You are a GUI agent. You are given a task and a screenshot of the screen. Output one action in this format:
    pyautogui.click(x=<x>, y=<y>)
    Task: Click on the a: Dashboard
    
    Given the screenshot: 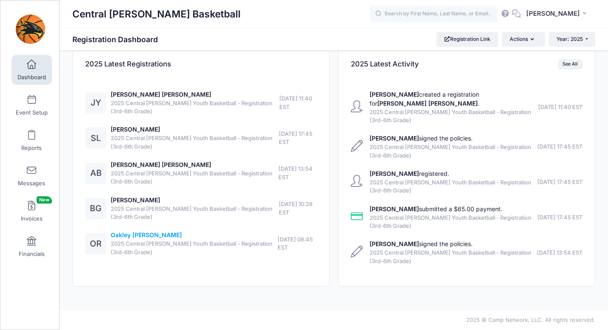 What is the action you would take?
    pyautogui.click(x=32, y=70)
    